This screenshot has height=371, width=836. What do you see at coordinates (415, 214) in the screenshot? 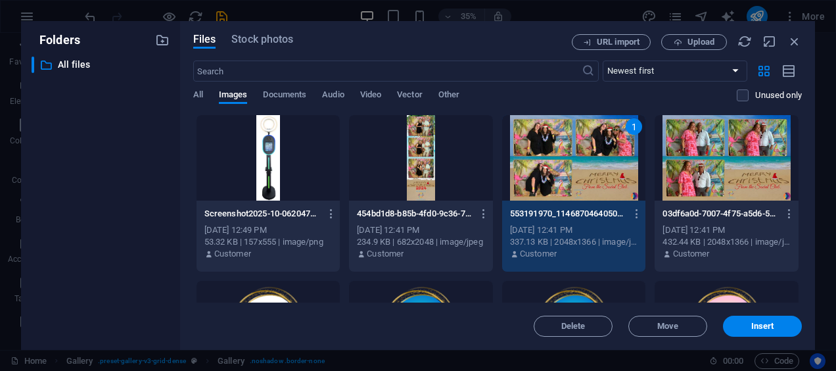
I see `p: 454bd1d8-b85b-4fd0-9c36-7370d3e1463f1-if4r5KvPmwTTTabnb5gZ1A.jpg` at bounding box center [415, 214].